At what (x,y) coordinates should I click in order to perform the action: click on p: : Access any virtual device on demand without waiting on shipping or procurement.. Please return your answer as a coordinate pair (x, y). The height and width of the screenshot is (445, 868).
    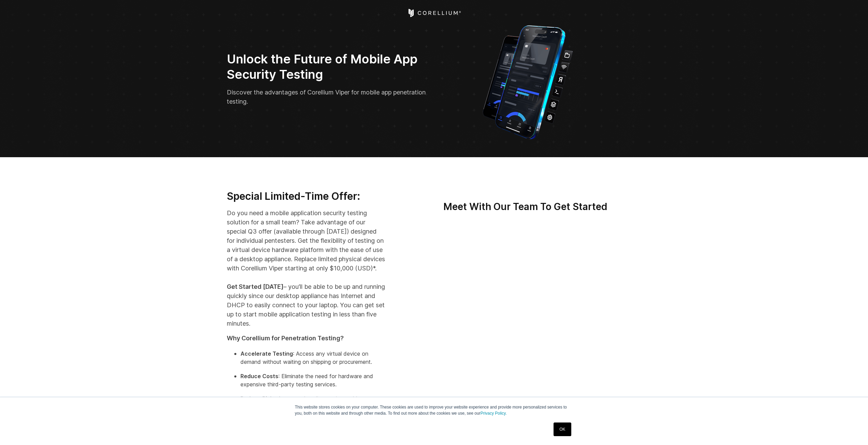
    Looking at the image, I should click on (313, 358).